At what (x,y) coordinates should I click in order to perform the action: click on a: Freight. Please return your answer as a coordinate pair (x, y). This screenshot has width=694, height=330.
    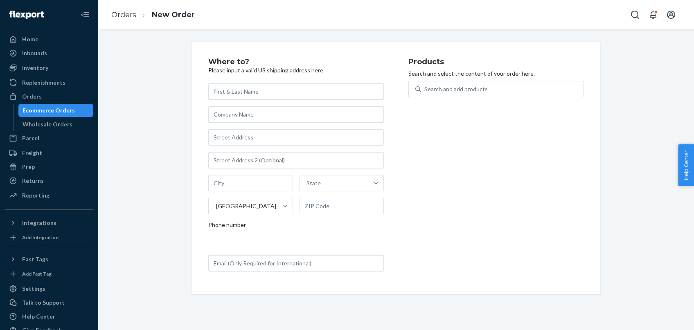
    Looking at the image, I should click on (49, 153).